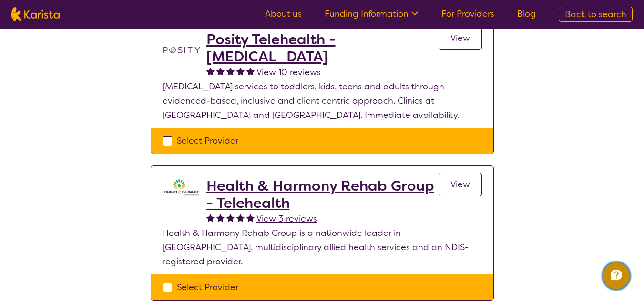  What do you see at coordinates (616, 276) in the screenshot?
I see `button: Channel Menu` at bounding box center [616, 276].